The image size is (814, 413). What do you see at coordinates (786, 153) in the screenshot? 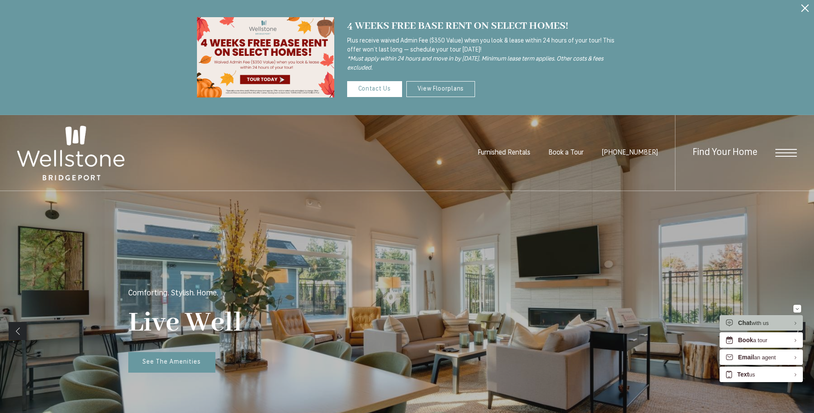
I see `button: Open Menu` at bounding box center [786, 153].